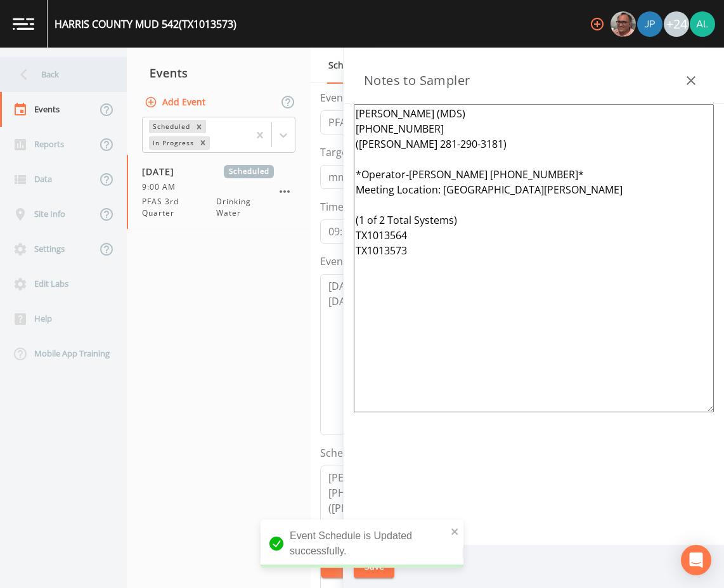 The height and width of the screenshot is (588, 724). I want to click on span: Drinking Water, so click(245, 207).